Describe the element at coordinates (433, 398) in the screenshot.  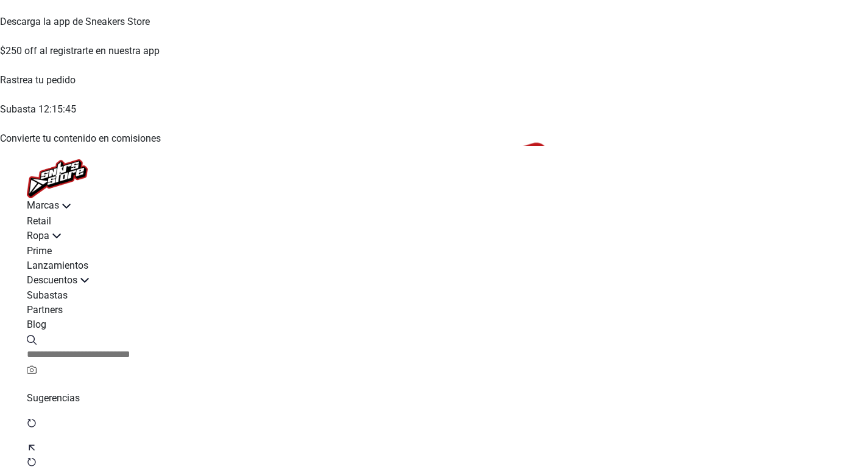
I see `p: Sugerencias` at that location.